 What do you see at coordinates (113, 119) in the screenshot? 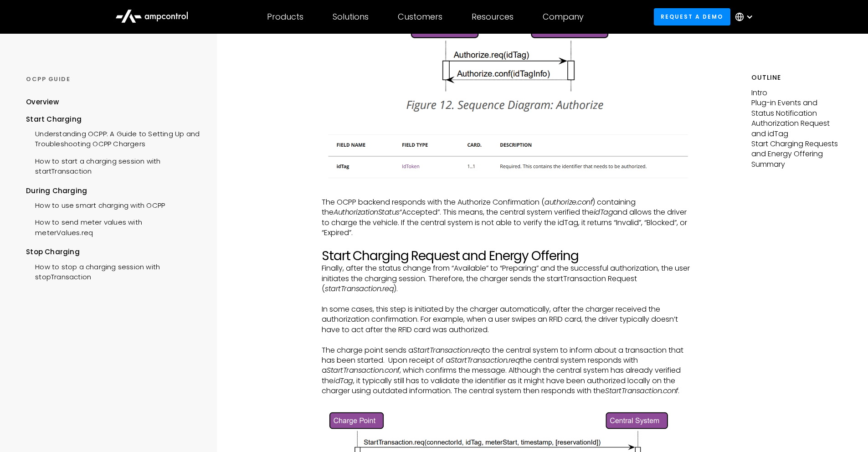
I see `div: Start Charging` at bounding box center [113, 119].